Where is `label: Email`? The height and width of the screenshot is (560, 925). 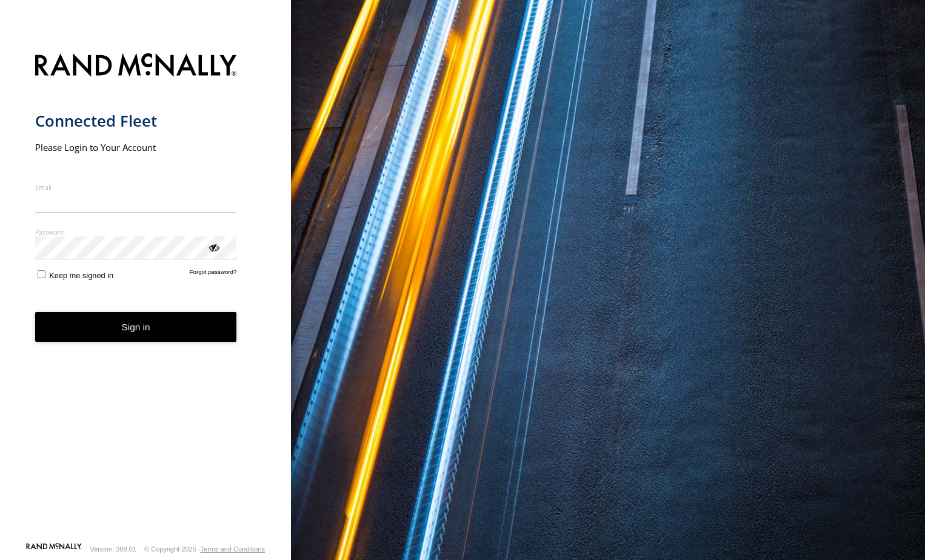 label: Email is located at coordinates (136, 186).